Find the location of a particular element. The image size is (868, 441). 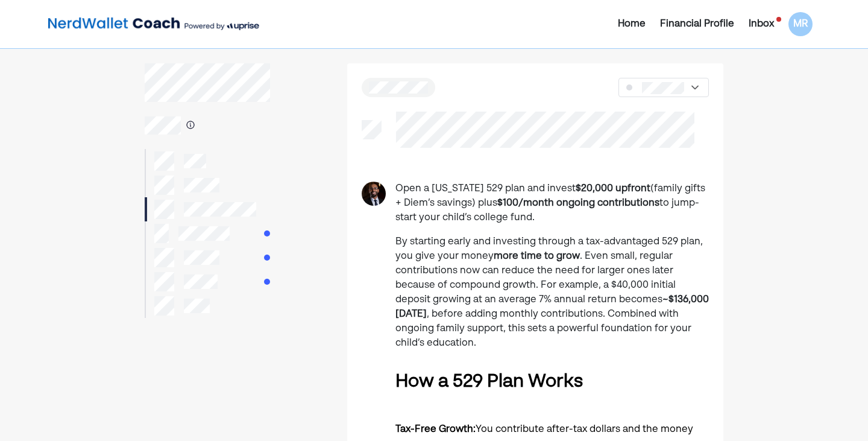

div: Inbox is located at coordinates (761, 24).